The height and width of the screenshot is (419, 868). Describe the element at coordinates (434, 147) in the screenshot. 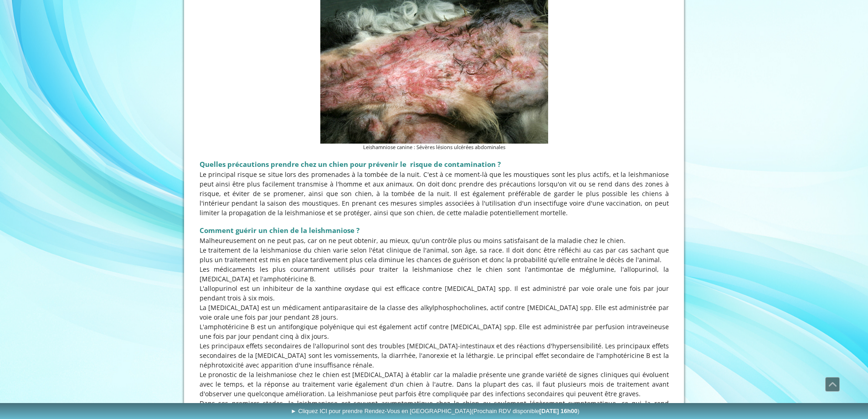

I see `figcaption: Leishamniose canine : Sévères lésions ulcérées abdominales` at that location.